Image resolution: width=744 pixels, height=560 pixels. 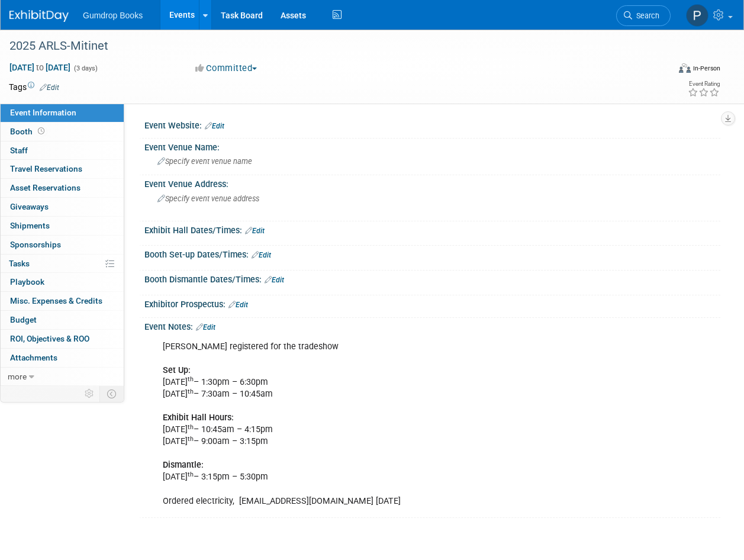 What do you see at coordinates (19, 264) in the screenshot?
I see `span: Tasks` at bounding box center [19, 264].